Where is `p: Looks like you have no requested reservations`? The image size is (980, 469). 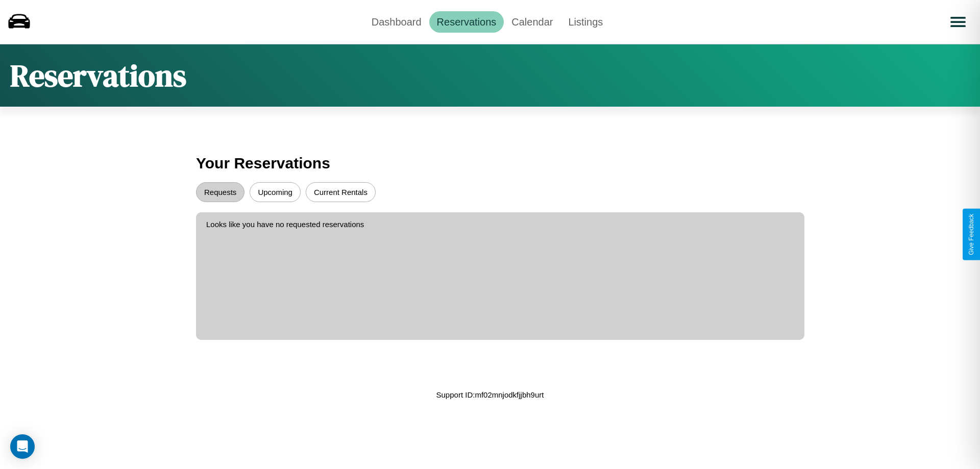 p: Looks like you have no requested reservations is located at coordinates (500, 224).